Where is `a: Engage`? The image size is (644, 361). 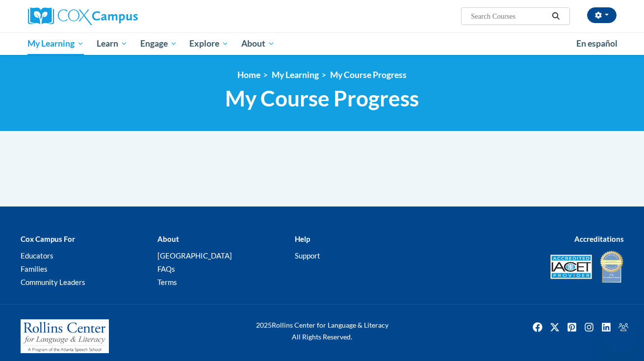 a: Engage is located at coordinates (158, 44).